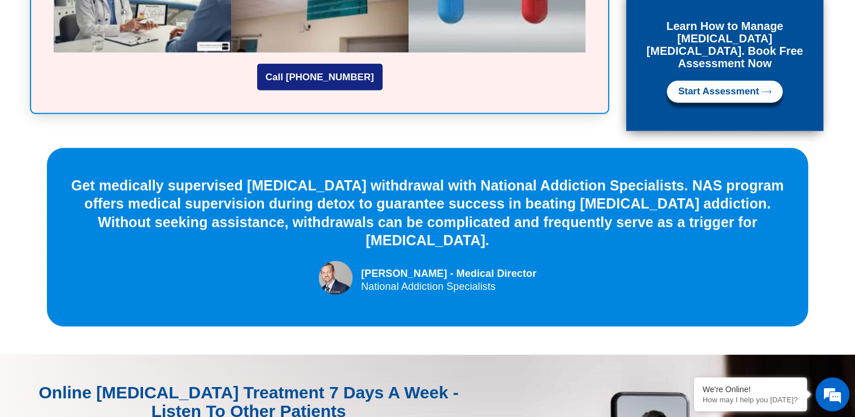 This screenshot has height=417, width=855. I want to click on a: Start Assessment, so click(724, 92).